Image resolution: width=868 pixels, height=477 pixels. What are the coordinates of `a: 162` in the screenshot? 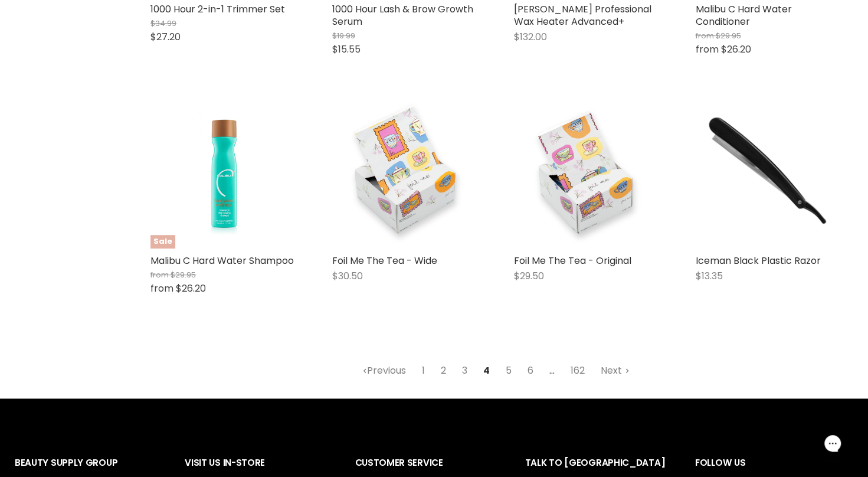 It's located at (578, 371).